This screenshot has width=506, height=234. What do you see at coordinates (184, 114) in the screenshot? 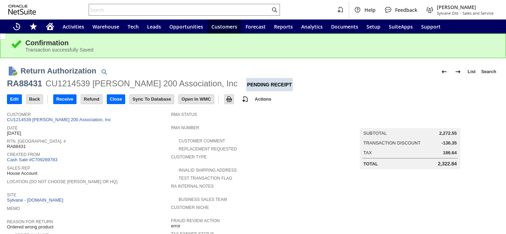
I see `a: RMA Status` at bounding box center [184, 114].